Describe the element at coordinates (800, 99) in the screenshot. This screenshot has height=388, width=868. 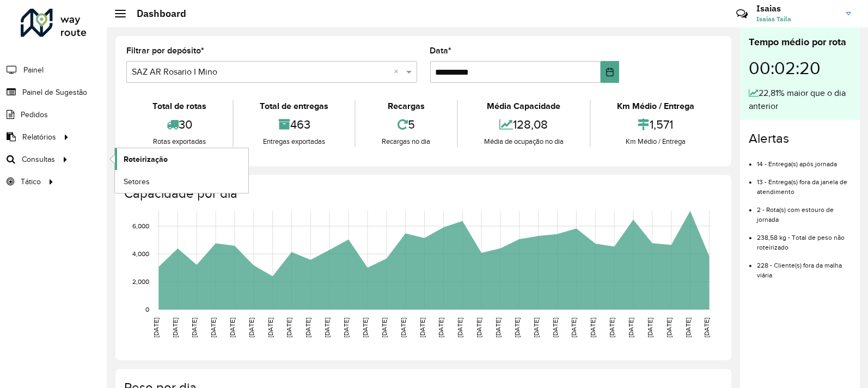
I see `div: 22,81% maior que o dia anterior` at that location.